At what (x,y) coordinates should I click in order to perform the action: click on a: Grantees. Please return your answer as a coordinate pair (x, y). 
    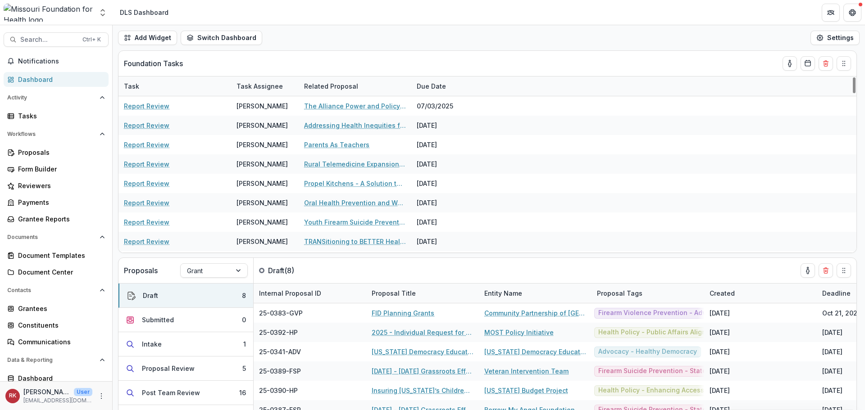
    Looking at the image, I should click on (56, 309).